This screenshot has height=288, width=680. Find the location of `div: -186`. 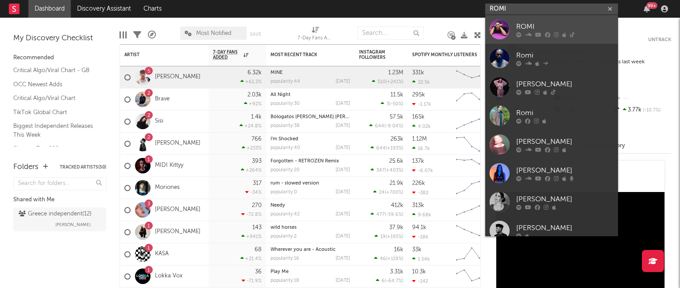

div: -186 is located at coordinates (420, 237).